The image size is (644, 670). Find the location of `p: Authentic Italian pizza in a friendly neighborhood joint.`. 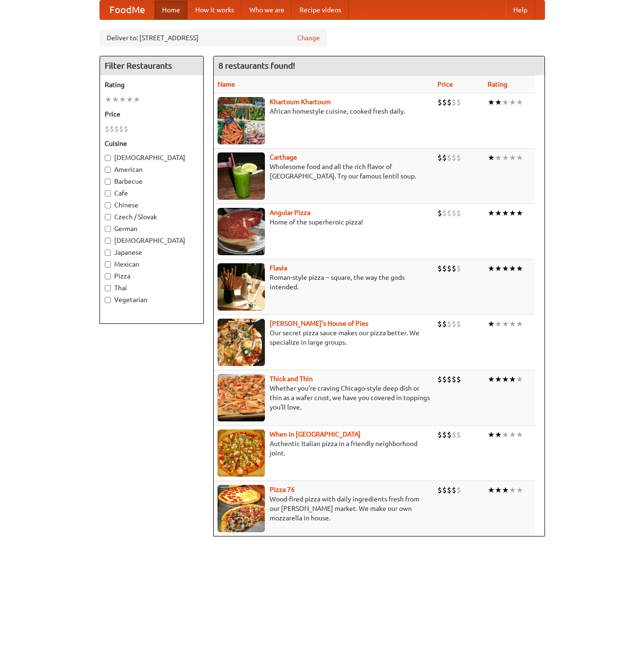

p: Authentic Italian pizza in a friendly neighborhood joint. is located at coordinates (324, 448).